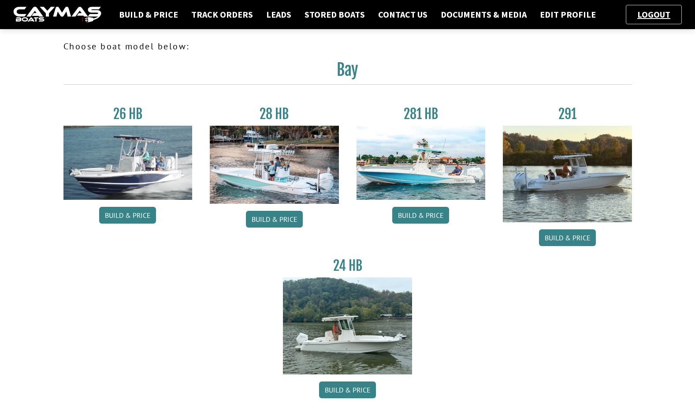 This screenshot has width=695, height=415. What do you see at coordinates (654, 14) in the screenshot?
I see `a: Logout` at bounding box center [654, 14].